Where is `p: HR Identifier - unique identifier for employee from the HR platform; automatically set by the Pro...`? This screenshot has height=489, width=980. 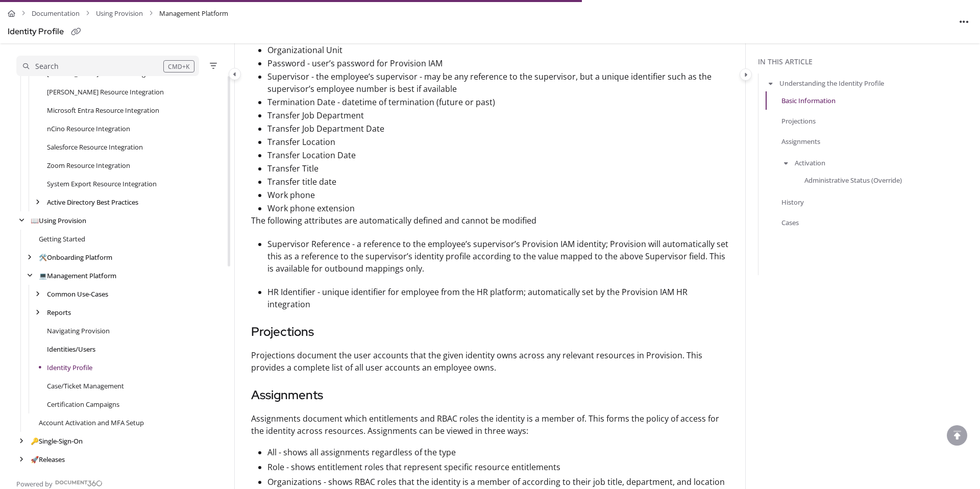 p: HR Identifier - unique identifier for employee from the HR platform; automatically set by the Pro... is located at coordinates (498, 298).